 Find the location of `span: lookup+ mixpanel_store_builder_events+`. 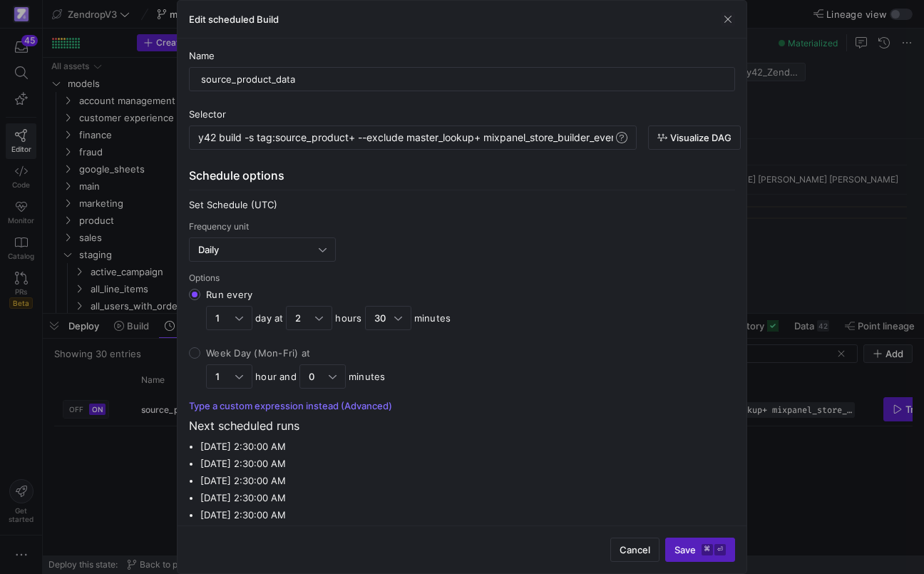

span: lookup+ mixpanel_store_builder_events+ is located at coordinates (537, 137).